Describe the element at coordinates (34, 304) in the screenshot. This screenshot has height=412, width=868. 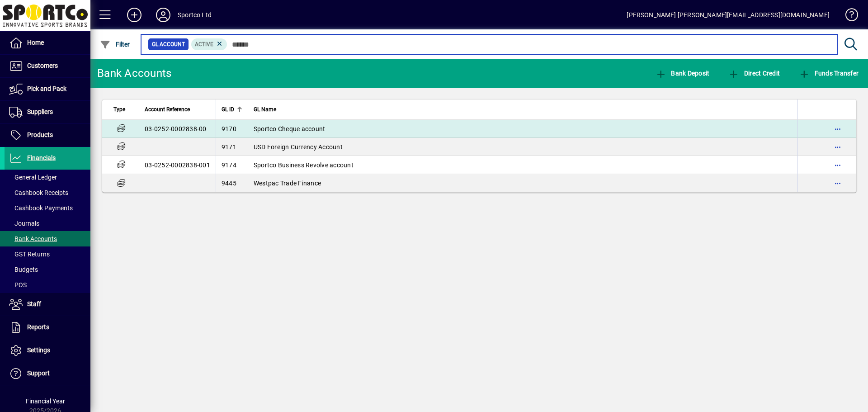
I see `span: Staff` at that location.